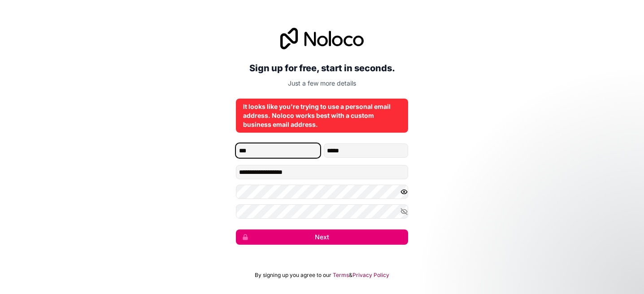  I want to click on input: Password, so click(322, 192).